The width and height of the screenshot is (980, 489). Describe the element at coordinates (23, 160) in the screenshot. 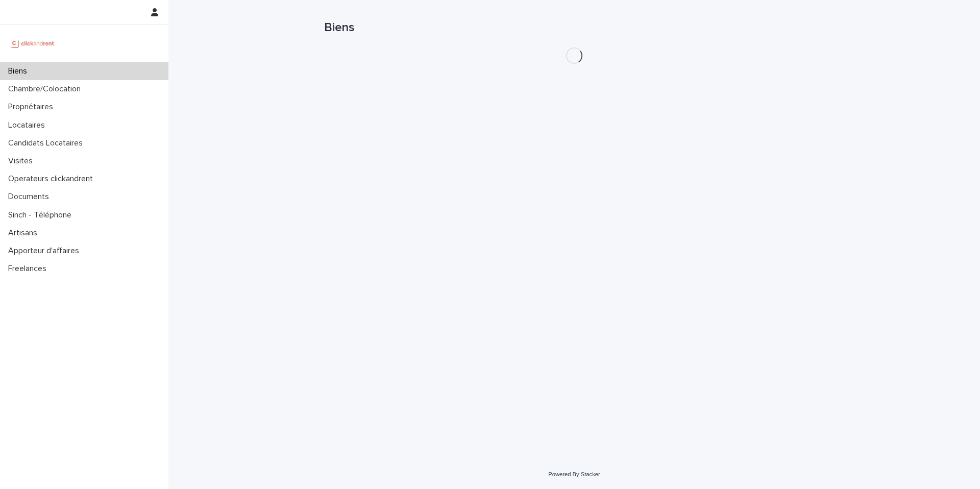

I see `p: Visites` at that location.